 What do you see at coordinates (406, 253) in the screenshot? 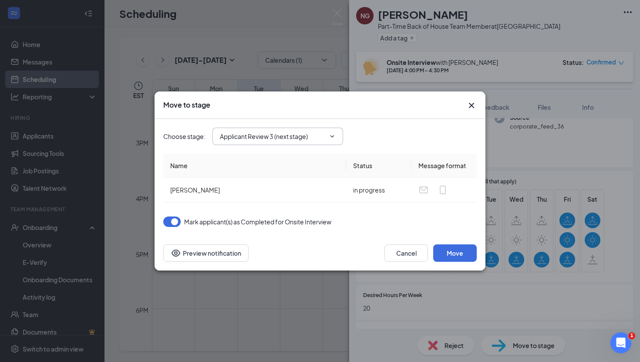
I see `button: Cancel` at bounding box center [406, 253].